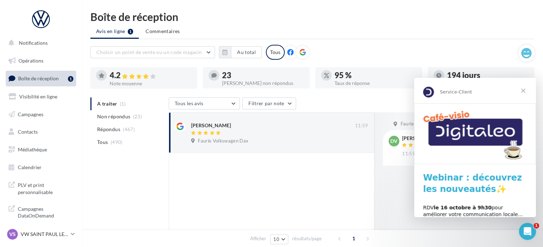 The height and width of the screenshot is (247, 543). I want to click on span: 10, so click(276, 239).